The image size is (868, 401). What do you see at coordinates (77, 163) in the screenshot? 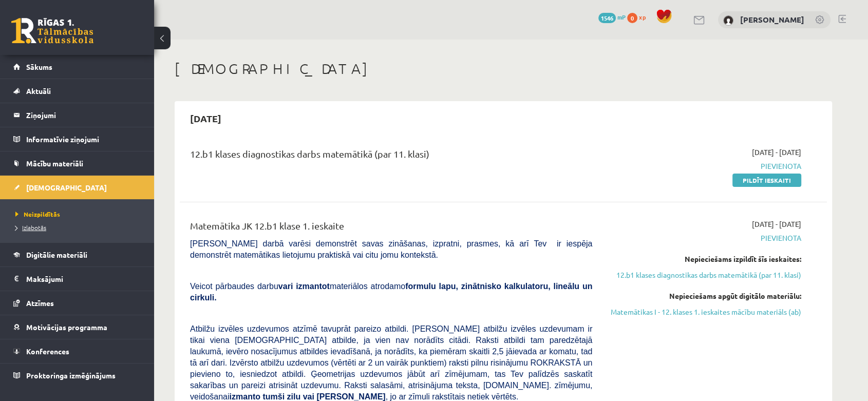
I see `a: Mācību materiāli` at bounding box center [77, 163].